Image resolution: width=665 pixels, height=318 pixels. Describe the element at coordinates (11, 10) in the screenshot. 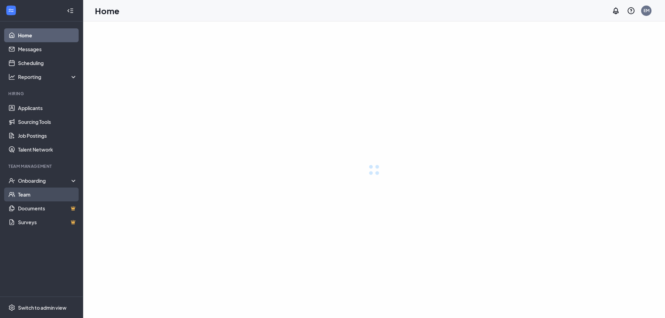

I see `svg: WorkstreamLogo` at that location.